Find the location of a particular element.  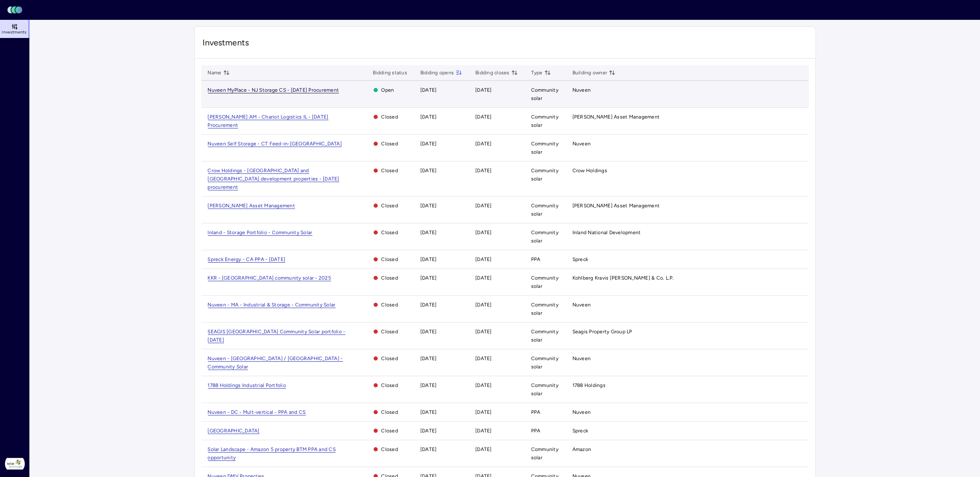

span: Bidding opens is located at coordinates (441, 73).